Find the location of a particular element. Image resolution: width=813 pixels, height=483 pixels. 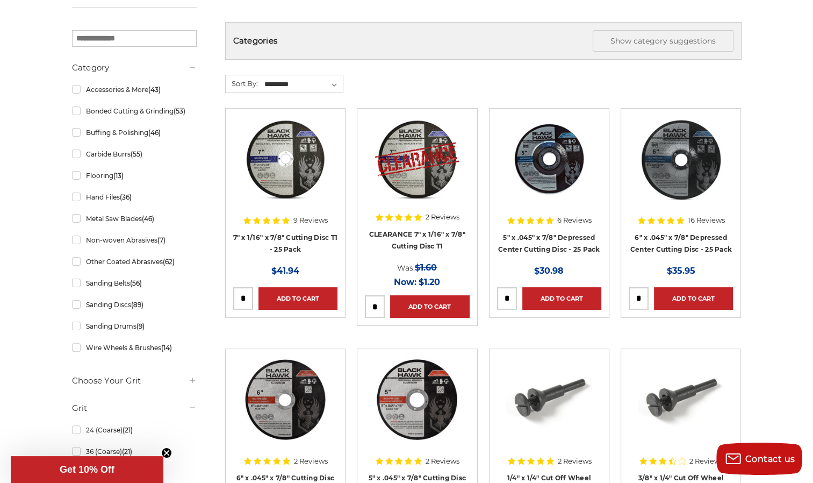

span: (36) is located at coordinates (125, 197).